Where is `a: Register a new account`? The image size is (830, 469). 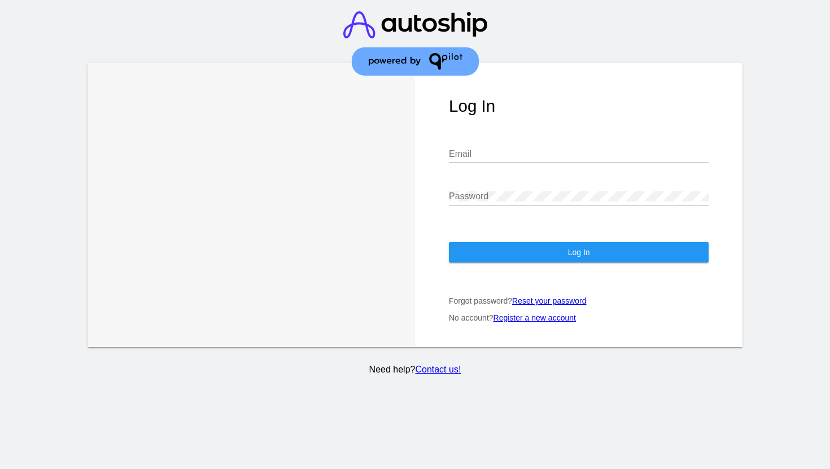
a: Register a new account is located at coordinates (535, 318).